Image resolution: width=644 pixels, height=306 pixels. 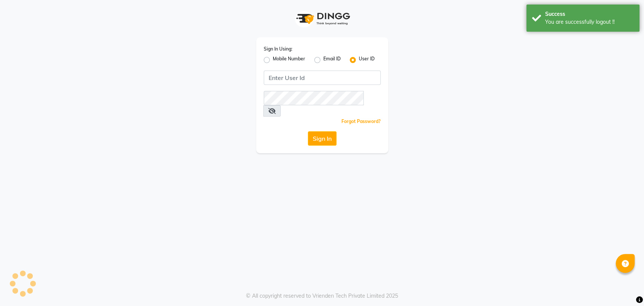 I want to click on button: Sign In, so click(x=322, y=139).